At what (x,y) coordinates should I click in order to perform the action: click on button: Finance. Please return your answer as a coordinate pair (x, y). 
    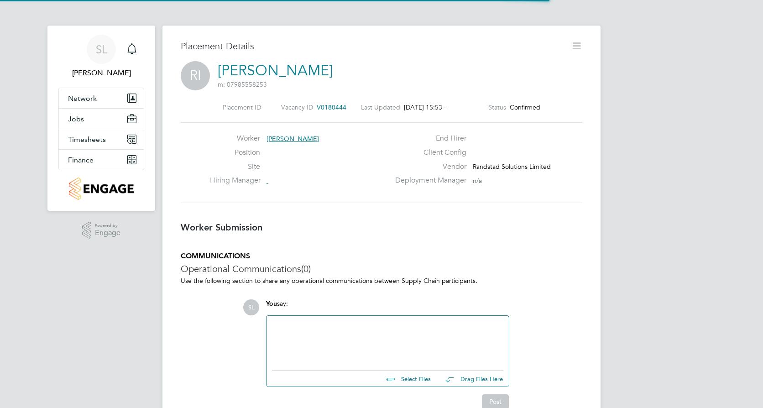
    Looking at the image, I should click on (101, 160).